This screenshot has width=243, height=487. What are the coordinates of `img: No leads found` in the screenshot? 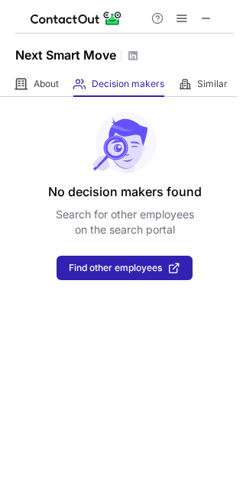 It's located at (124, 143).